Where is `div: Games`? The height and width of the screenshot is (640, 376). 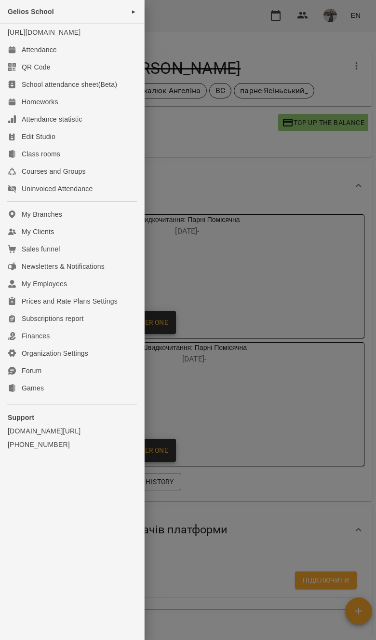 div: Games is located at coordinates (33, 388).